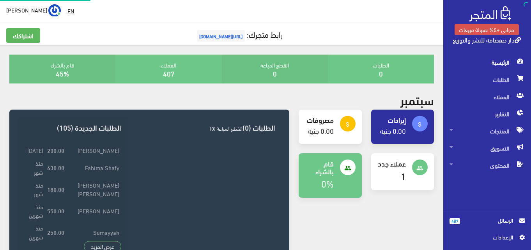 The height and width of the screenshot is (250, 531). I want to click on h3: الطلبات (0), so click(204, 127).